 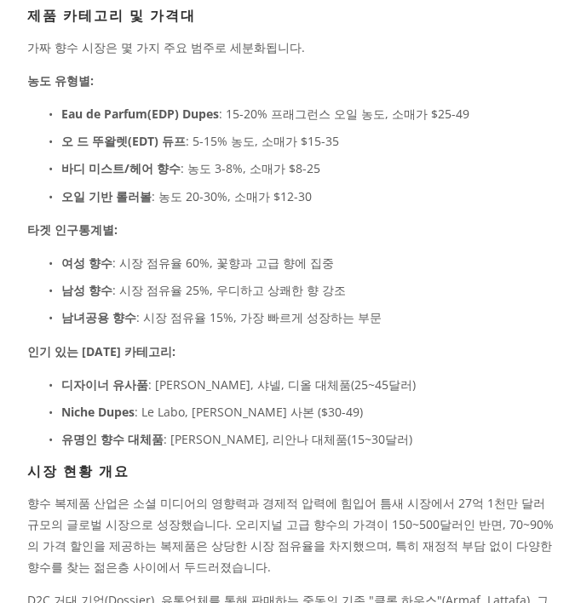 What do you see at coordinates (123, 140) in the screenshot?
I see `font: 오 드 뚜왈렛(EDT) 듀프` at bounding box center [123, 140].